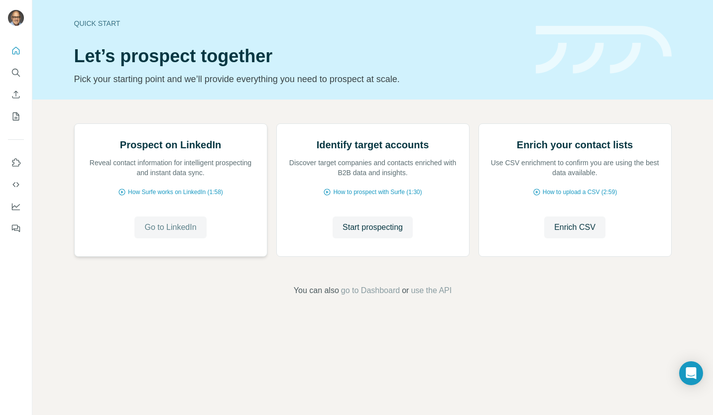 Image resolution: width=713 pixels, height=415 pixels. I want to click on h2: Enrich your contact lists, so click(575, 145).